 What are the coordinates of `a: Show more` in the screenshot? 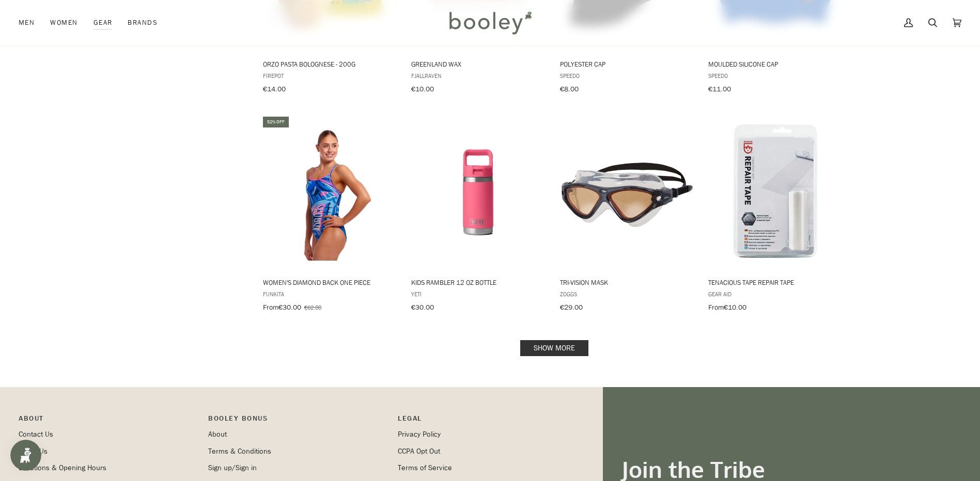 It's located at (554, 348).